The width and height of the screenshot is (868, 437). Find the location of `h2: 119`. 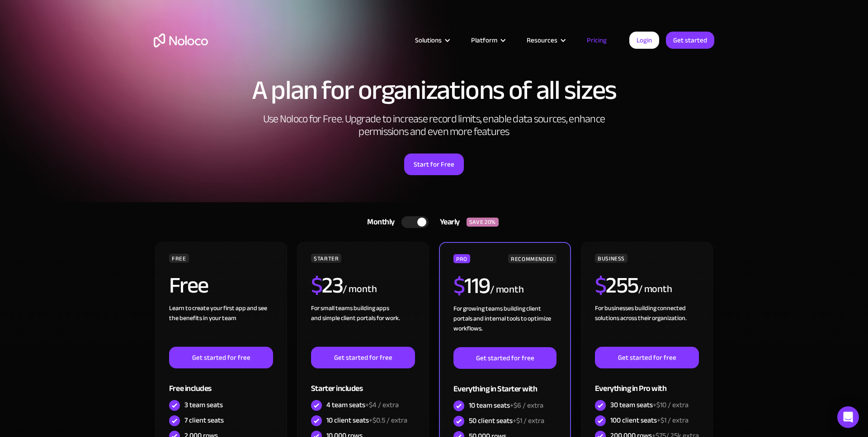

h2: 119 is located at coordinates (472, 286).